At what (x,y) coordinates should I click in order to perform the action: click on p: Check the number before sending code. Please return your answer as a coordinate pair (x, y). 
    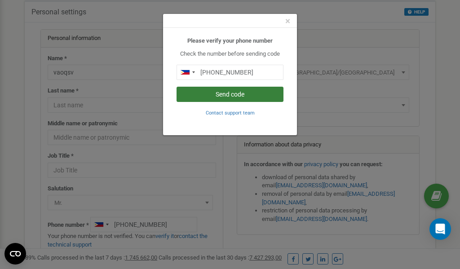
    Looking at the image, I should click on (230, 54).